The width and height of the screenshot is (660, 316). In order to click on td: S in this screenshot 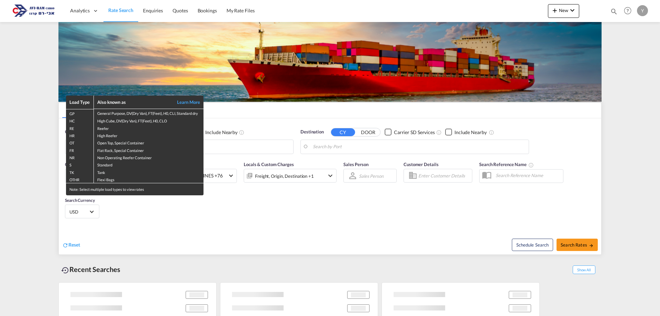, I will do `click(80, 164)`.